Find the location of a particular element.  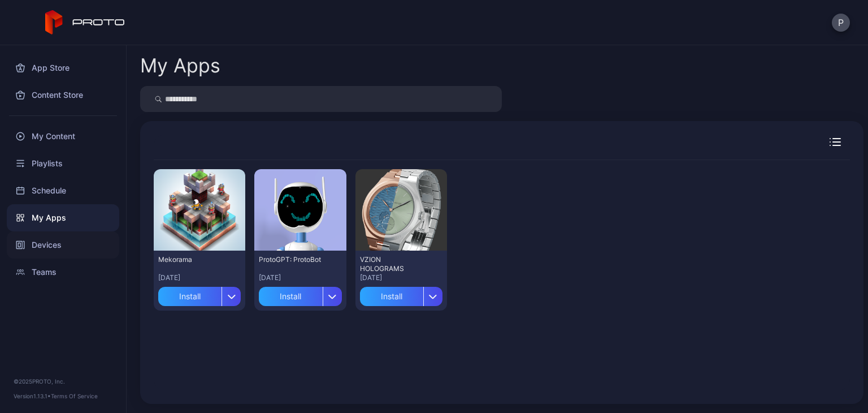

div: Teams is located at coordinates (63, 272).